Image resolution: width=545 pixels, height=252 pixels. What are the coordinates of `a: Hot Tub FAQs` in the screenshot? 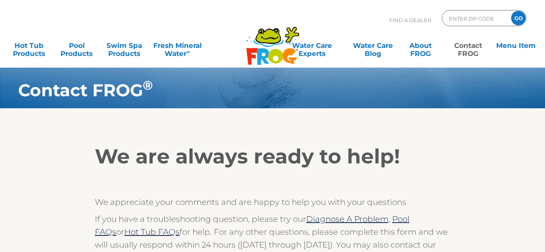 It's located at (152, 232).